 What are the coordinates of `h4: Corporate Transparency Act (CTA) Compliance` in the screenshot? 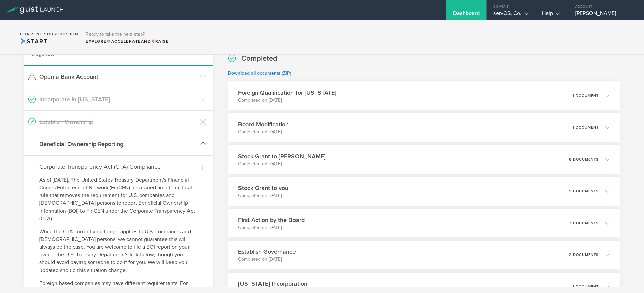 It's located at (118, 167).